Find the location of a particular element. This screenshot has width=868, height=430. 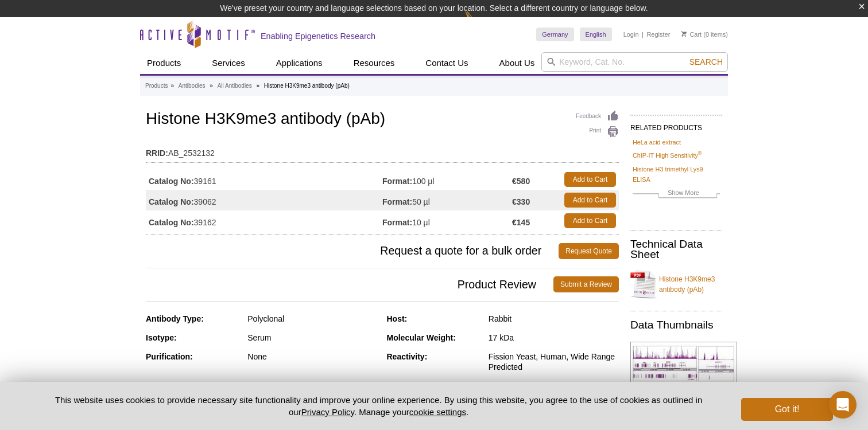

img: Change Here is located at coordinates (479, 22).